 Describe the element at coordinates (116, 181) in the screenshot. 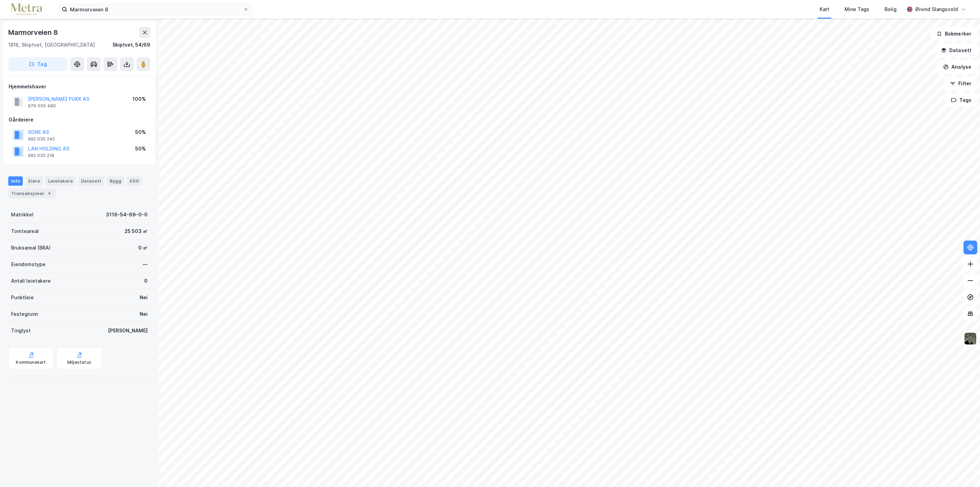

I see `div: Bygg` at that location.